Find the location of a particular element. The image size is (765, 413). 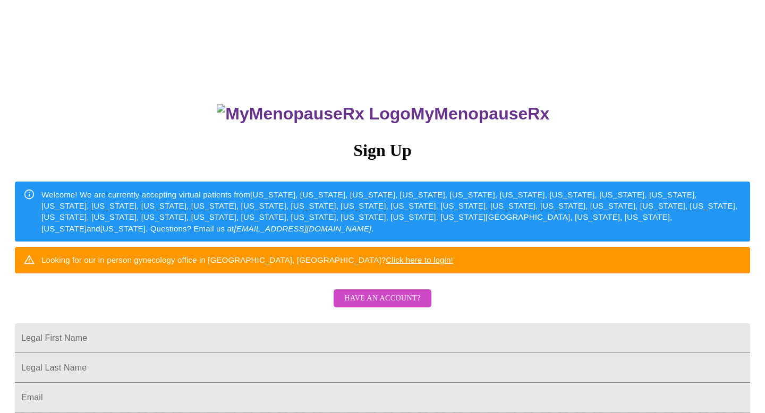

h3: MyMenopauseRx is located at coordinates (383, 114).